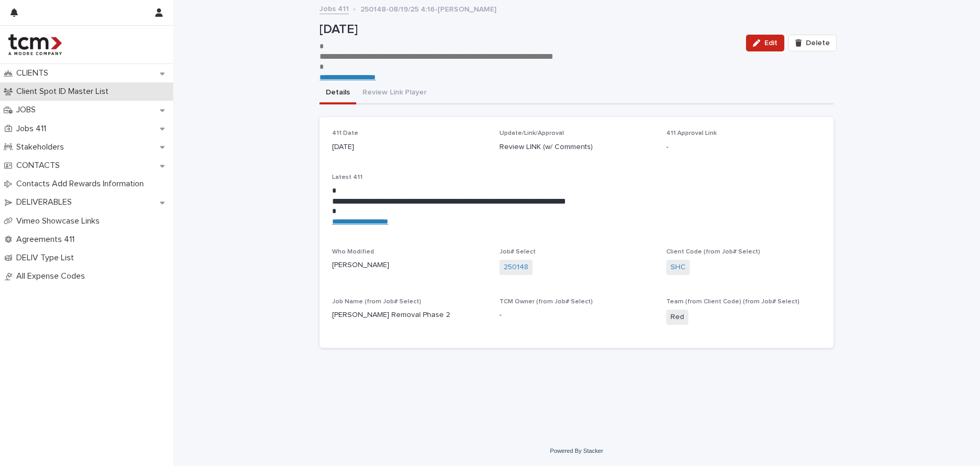 This screenshot has width=980, height=466. What do you see at coordinates (27, 110) in the screenshot?
I see `p: JOBS` at bounding box center [27, 110].